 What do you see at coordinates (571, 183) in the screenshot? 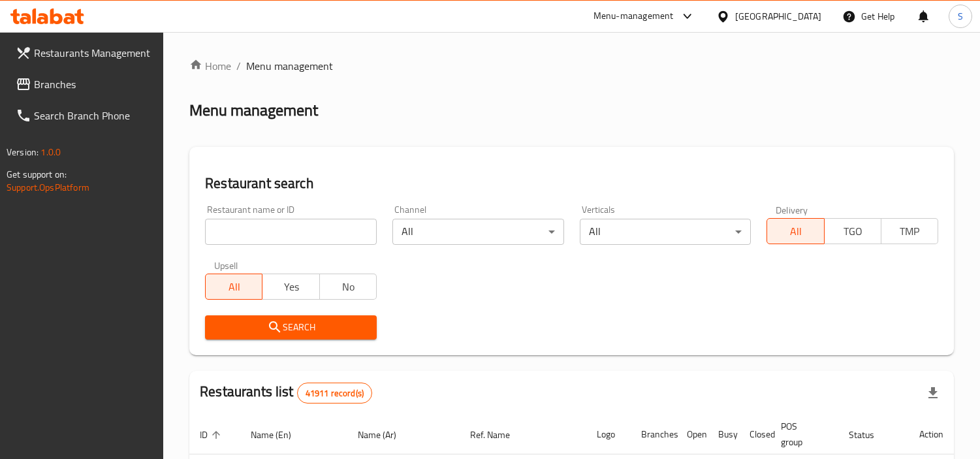
I see `h2: Restaurant search` at bounding box center [571, 183].